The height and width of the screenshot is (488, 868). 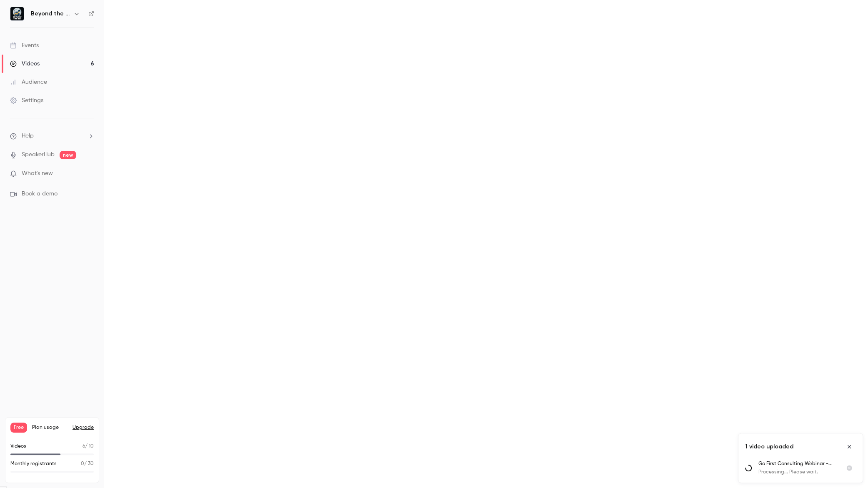 What do you see at coordinates (27, 101) in the screenshot?
I see `div: Settings` at bounding box center [27, 101].